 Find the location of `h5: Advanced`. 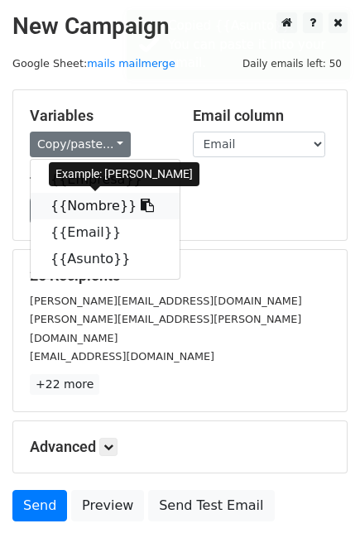

h5: Advanced is located at coordinates (180, 447).